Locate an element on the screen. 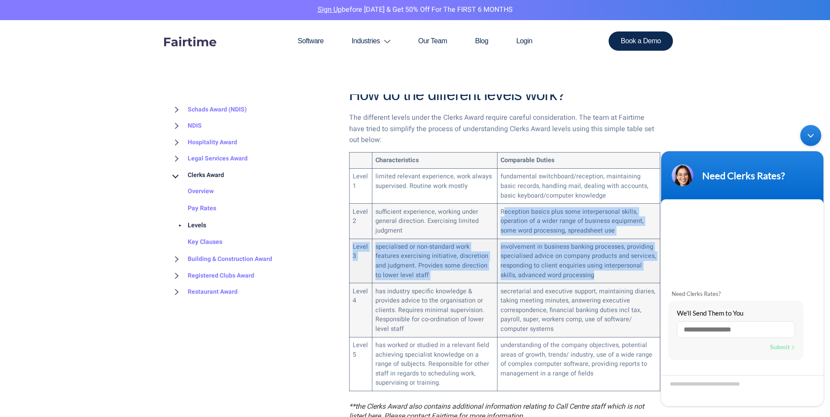 The image size is (830, 417). a: Levels is located at coordinates (188, 226).